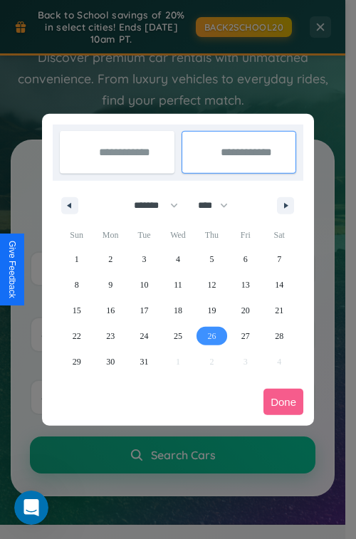  Describe the element at coordinates (177, 235) in the screenshot. I see `span: Wed` at that location.